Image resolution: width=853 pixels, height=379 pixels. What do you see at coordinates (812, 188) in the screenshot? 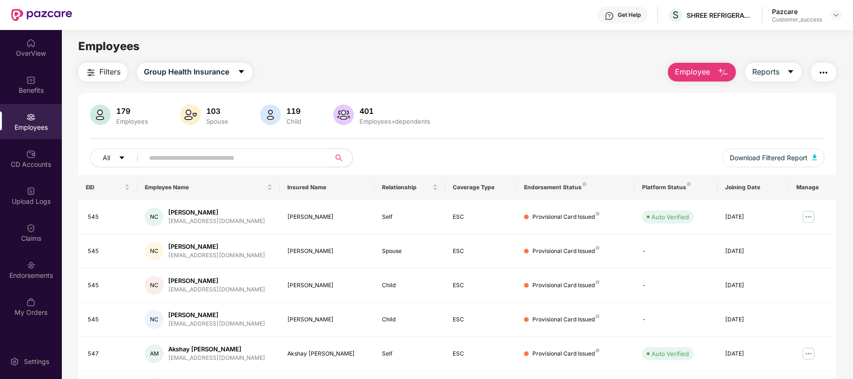
I see `th: Manage` at bounding box center [812, 188].